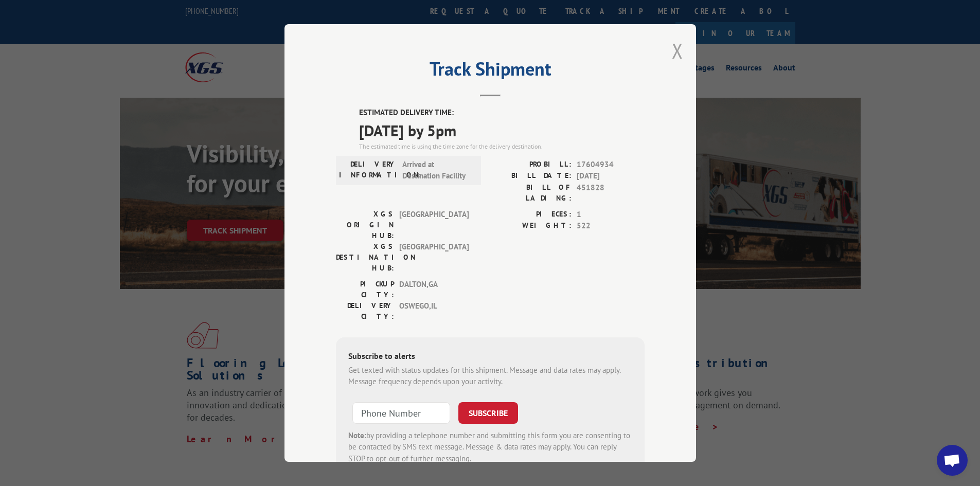  I want to click on div: Get texted with status updates for this shipment. Message and data rates may apply. Message frequ..., so click(490, 376).